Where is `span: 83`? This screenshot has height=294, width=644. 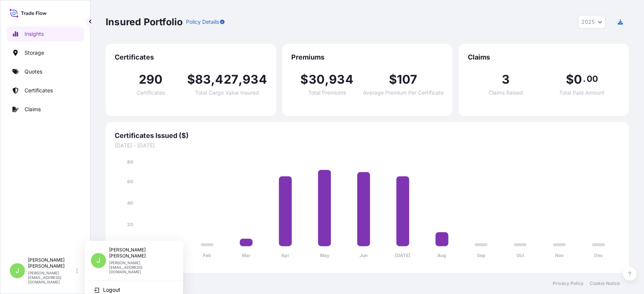
span: 83 is located at coordinates (203, 80).